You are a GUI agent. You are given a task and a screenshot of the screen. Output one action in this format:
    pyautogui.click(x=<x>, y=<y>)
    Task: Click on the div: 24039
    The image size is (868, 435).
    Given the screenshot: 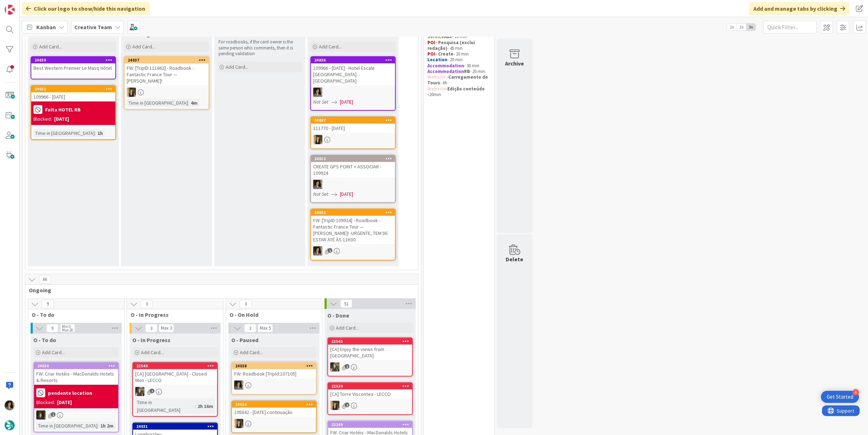 What is the action you would take?
    pyautogui.click(x=75, y=60)
    